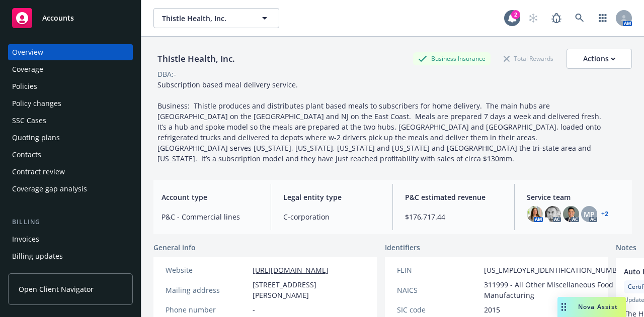 This screenshot has height=317, width=644. What do you see at coordinates (70, 172) in the screenshot?
I see `a: Contract review` at bounding box center [70, 172].